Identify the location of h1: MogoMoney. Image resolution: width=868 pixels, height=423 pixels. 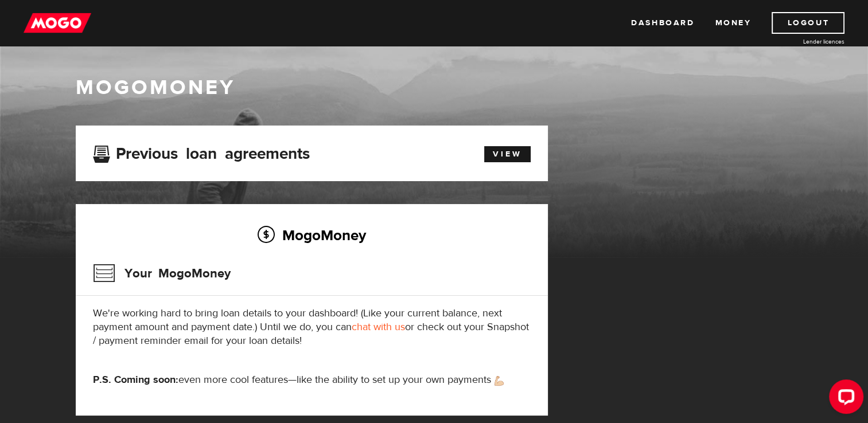
(434, 88).